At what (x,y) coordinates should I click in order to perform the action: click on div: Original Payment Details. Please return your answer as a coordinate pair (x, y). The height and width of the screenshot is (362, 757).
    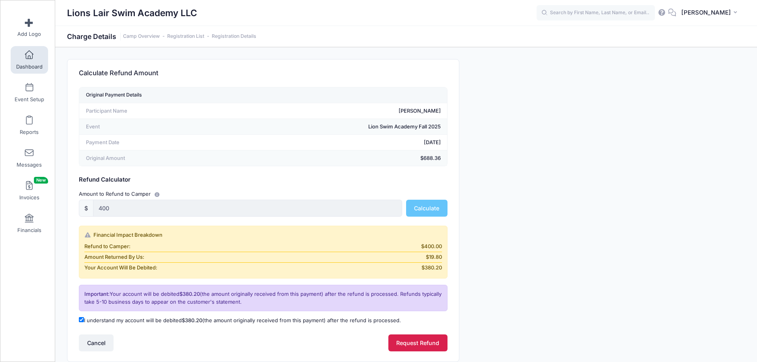
    Looking at the image, I should click on (114, 95).